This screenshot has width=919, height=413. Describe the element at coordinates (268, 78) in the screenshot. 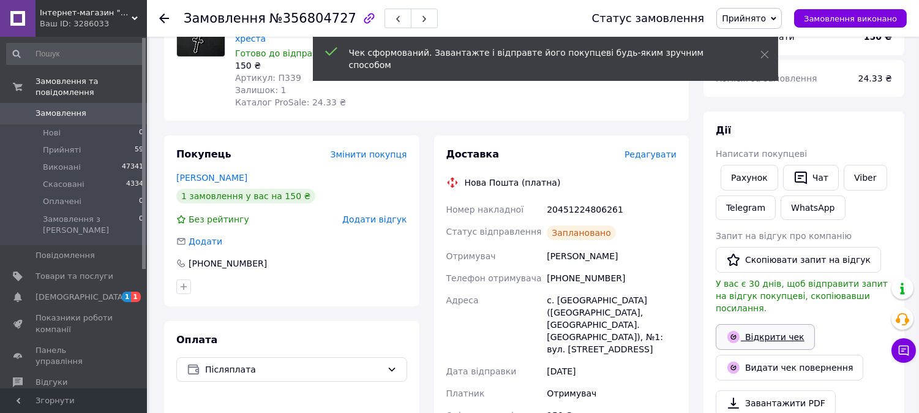

I see `span: Артикул: П339` at that location.